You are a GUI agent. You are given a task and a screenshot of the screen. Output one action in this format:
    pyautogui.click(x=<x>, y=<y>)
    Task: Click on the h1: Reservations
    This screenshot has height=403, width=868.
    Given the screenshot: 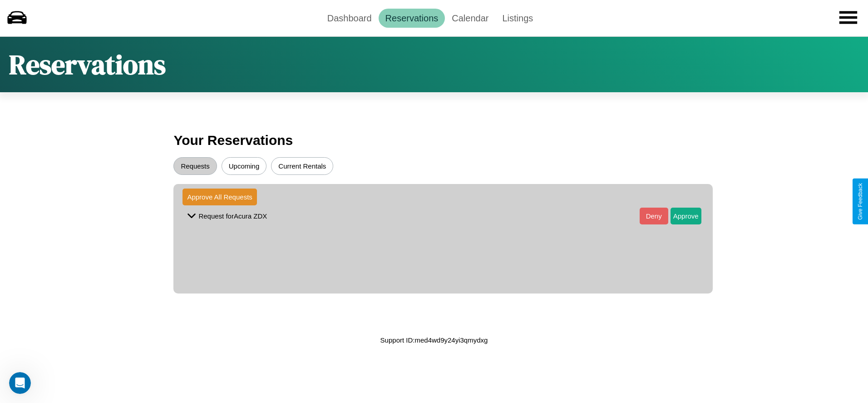 What is the action you would take?
    pyautogui.click(x=87, y=65)
    